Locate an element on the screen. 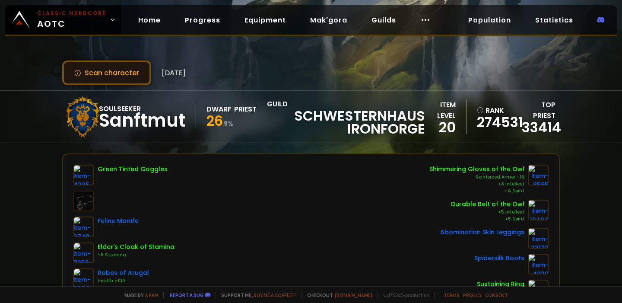  a: Progress is located at coordinates (203, 20).